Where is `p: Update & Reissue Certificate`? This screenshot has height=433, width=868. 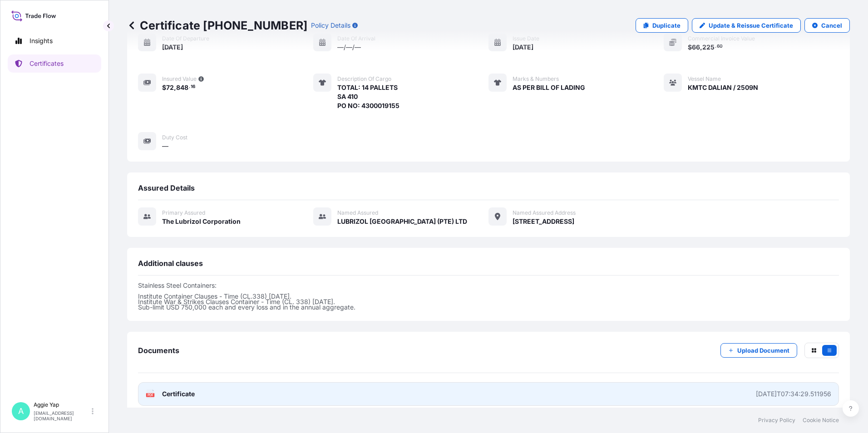 p: Update & Reissue Certificate is located at coordinates (751, 26).